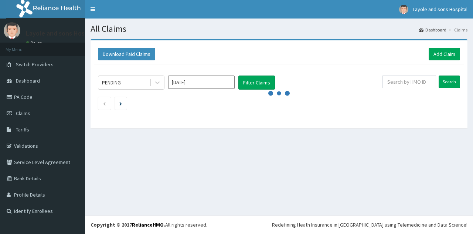 The height and width of the screenshot is (234, 473). What do you see at coordinates (111, 82) in the screenshot?
I see `div: PENDING` at bounding box center [111, 82].